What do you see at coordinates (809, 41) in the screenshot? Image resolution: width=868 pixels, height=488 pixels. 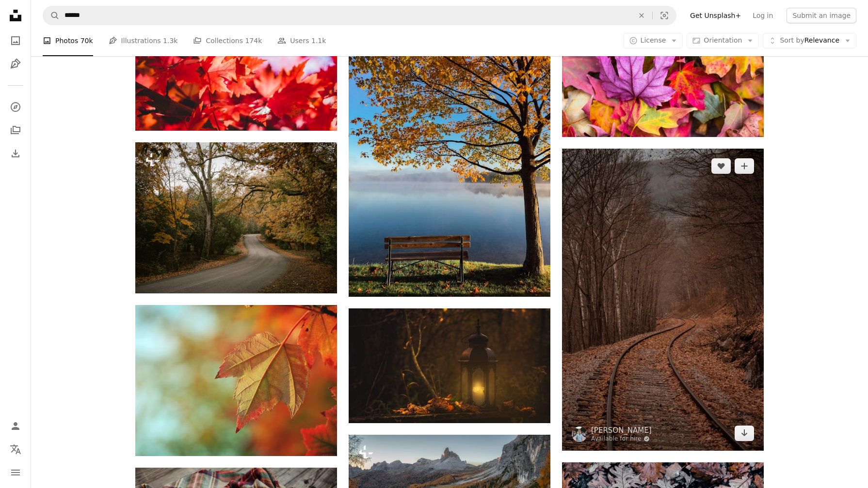 I see `button: Sort byRelevance` at bounding box center [809, 41].